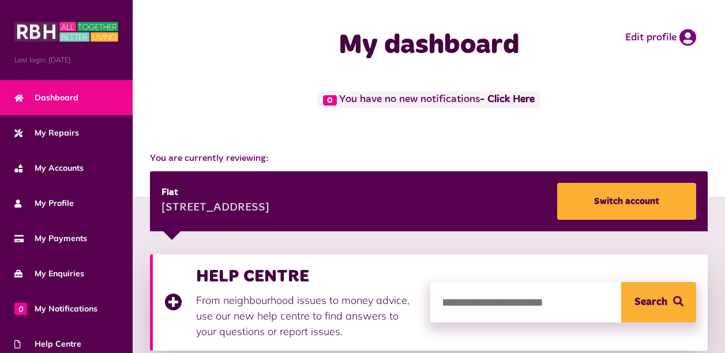 The width and height of the screenshot is (725, 353). I want to click on span: You have no new notifications, so click(429, 99).